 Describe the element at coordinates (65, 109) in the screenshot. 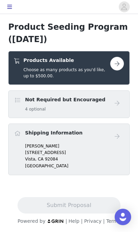

I see `h5: 4 optional` at that location.